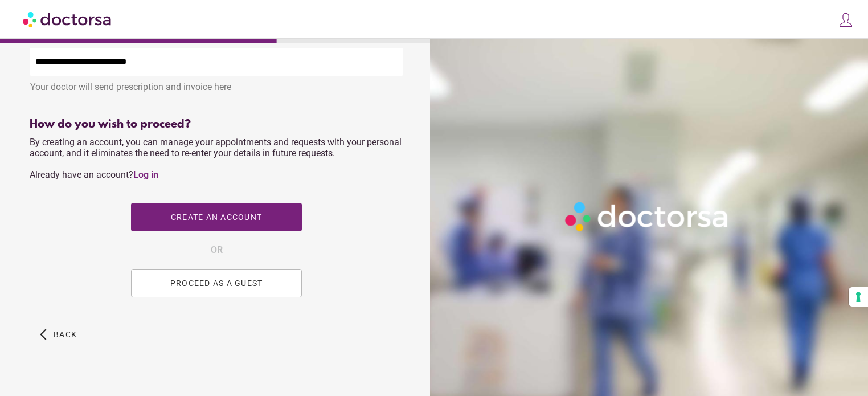 This screenshot has width=868, height=396. I want to click on div: Your doctor will send prescription and invoice here, so click(217, 84).